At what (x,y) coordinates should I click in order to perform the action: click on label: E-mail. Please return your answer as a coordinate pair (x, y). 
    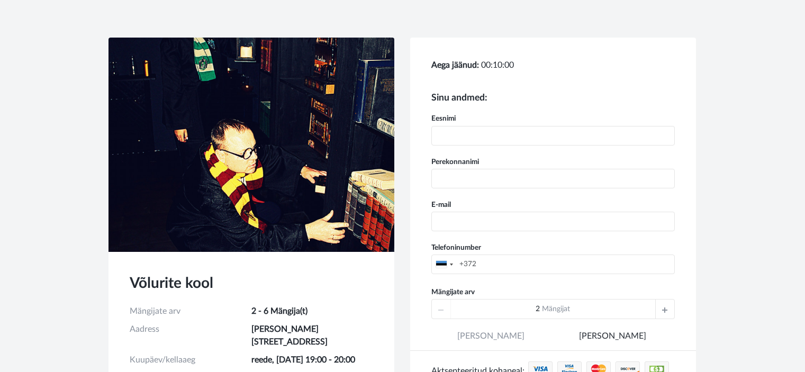
    Looking at the image, I should click on (553, 205).